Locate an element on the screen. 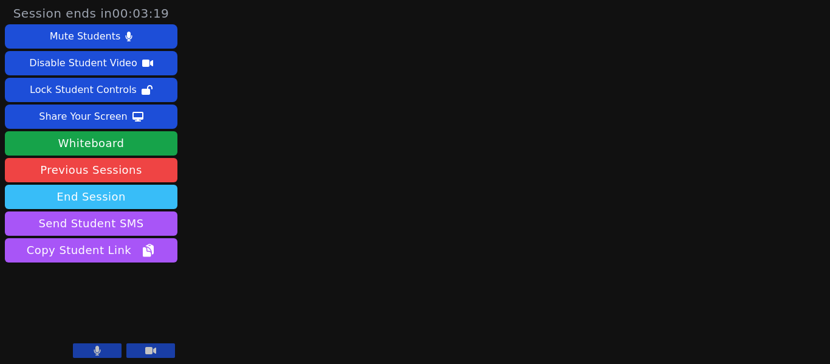  button: Share Your Screen is located at coordinates (91, 117).